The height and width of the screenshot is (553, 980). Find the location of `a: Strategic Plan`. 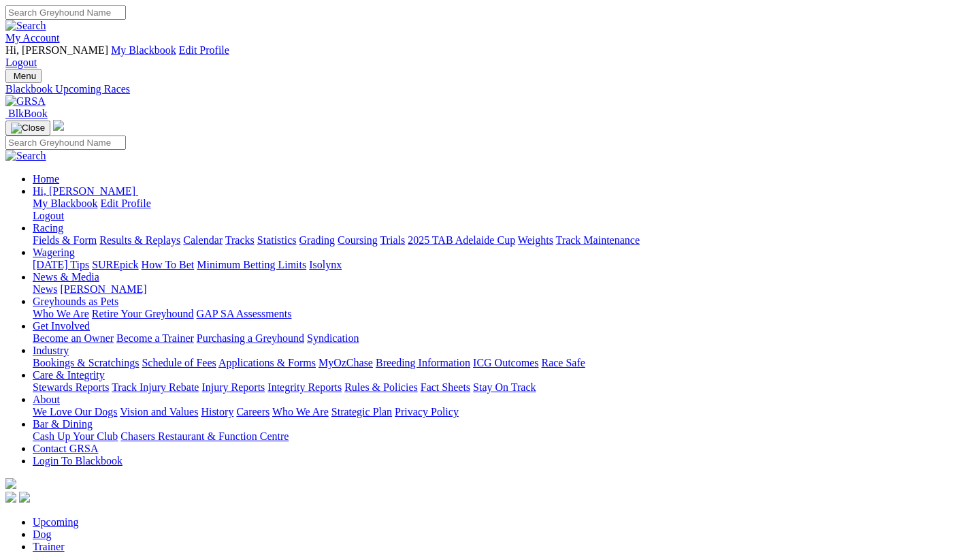

a: Strategic Plan is located at coordinates (361, 412).